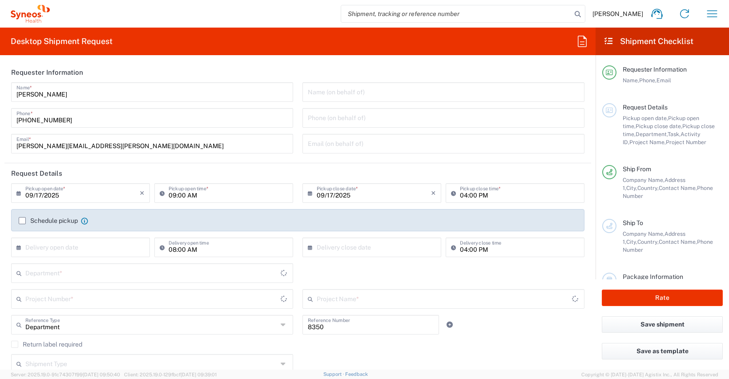 Image resolution: width=729 pixels, height=379 pixels. Describe the element at coordinates (652, 134) in the screenshot. I see `span: Department,` at that location.